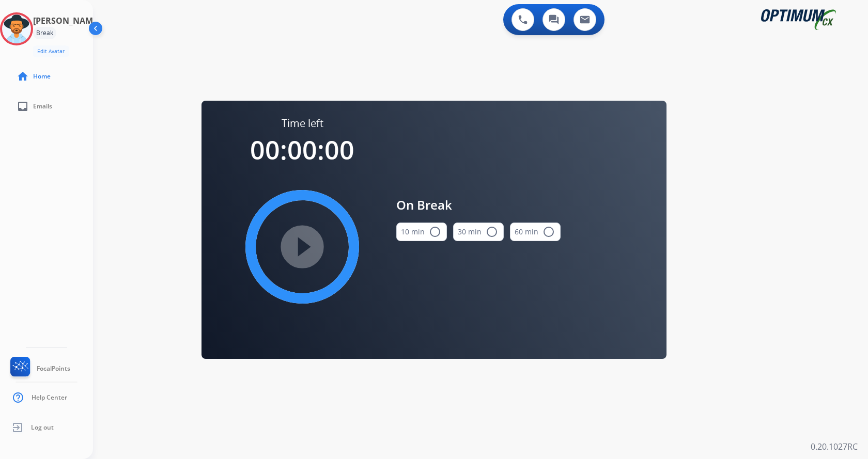  I want to click on mat-icon: inbox, so click(23, 106).